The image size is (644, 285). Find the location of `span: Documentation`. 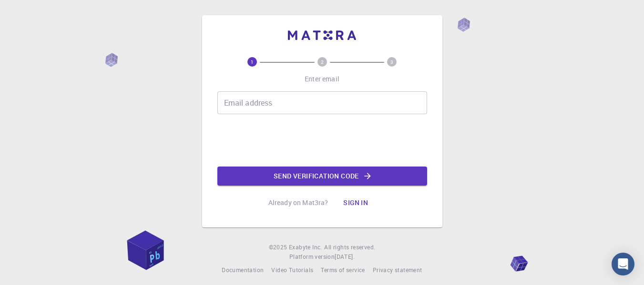

span: Documentation is located at coordinates (243, 270).